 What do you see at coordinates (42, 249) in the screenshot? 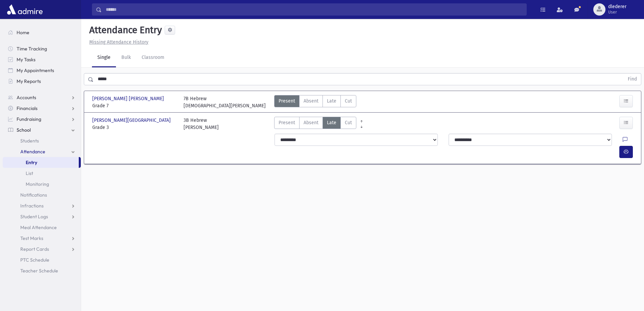
I see `a: Report Cards` at bounding box center [42, 249].